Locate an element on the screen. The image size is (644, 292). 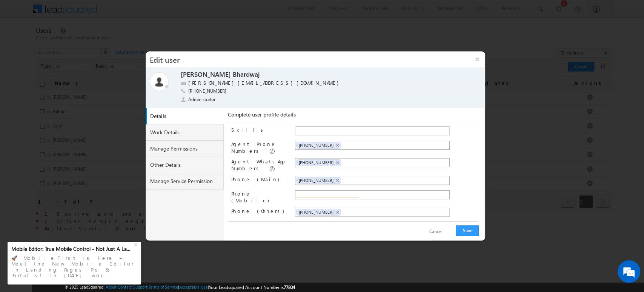
label: Agent Phone Numbers is located at coordinates (253, 147).